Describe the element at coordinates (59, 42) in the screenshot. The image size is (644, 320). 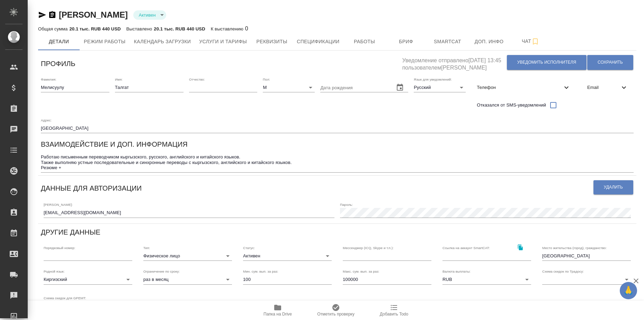
I see `span: Детали` at that location.